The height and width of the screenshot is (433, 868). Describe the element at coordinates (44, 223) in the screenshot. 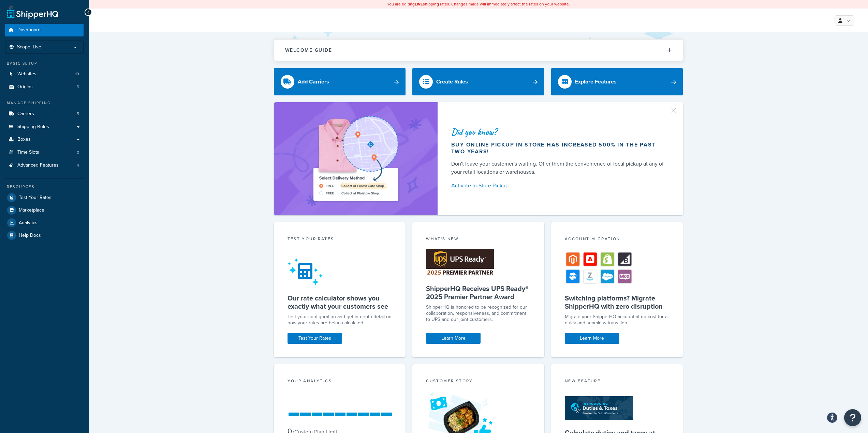

I see `a: Analytics` at that location.